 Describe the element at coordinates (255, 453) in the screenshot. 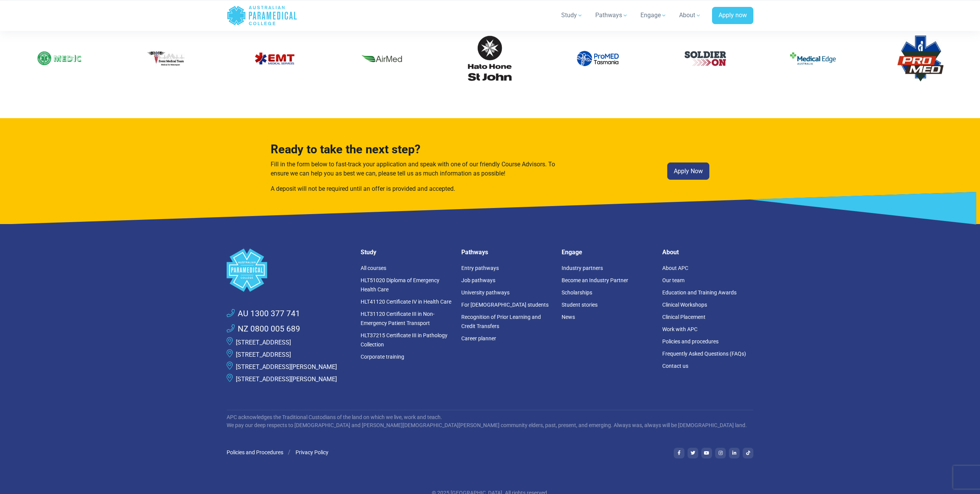

I see `a: Policies and Procedures` at that location.